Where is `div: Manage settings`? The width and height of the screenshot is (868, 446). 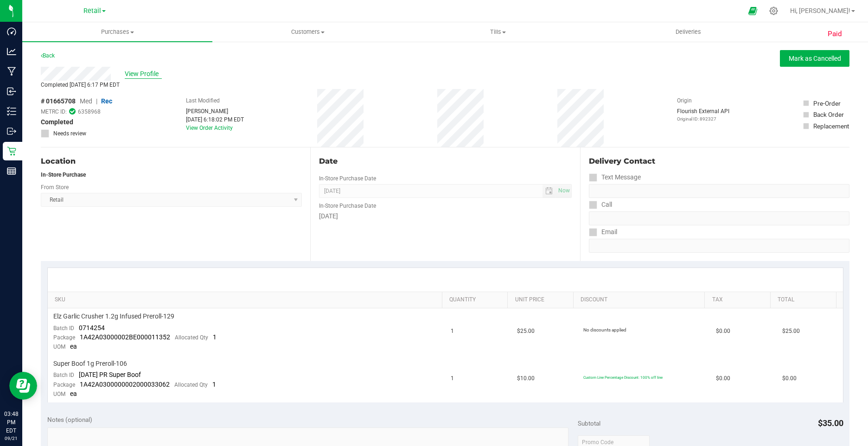
div: Manage settings is located at coordinates (773, 11).